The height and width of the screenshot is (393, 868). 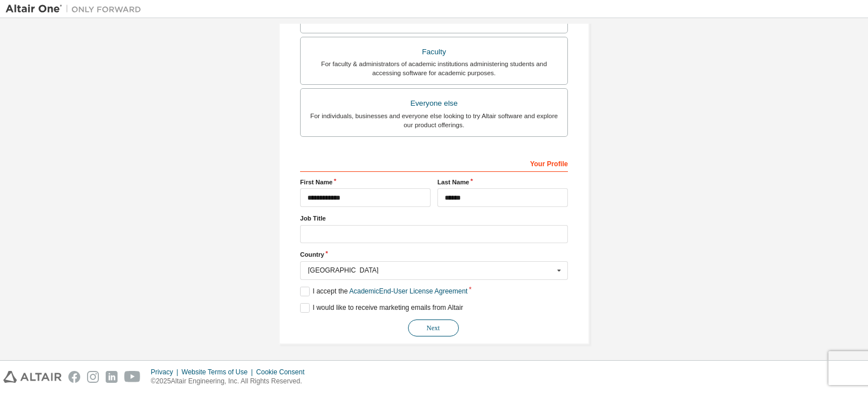 I want to click on label: Last Name, so click(x=502, y=182).